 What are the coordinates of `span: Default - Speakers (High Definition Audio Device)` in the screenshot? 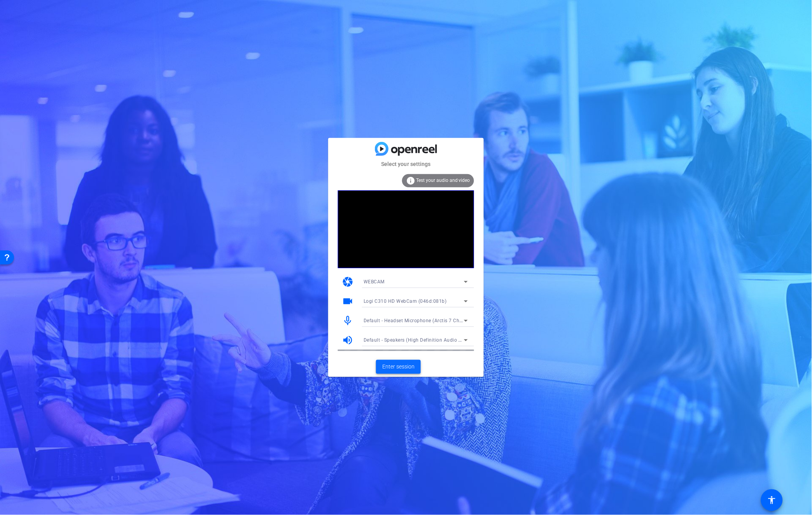 It's located at (420, 340).